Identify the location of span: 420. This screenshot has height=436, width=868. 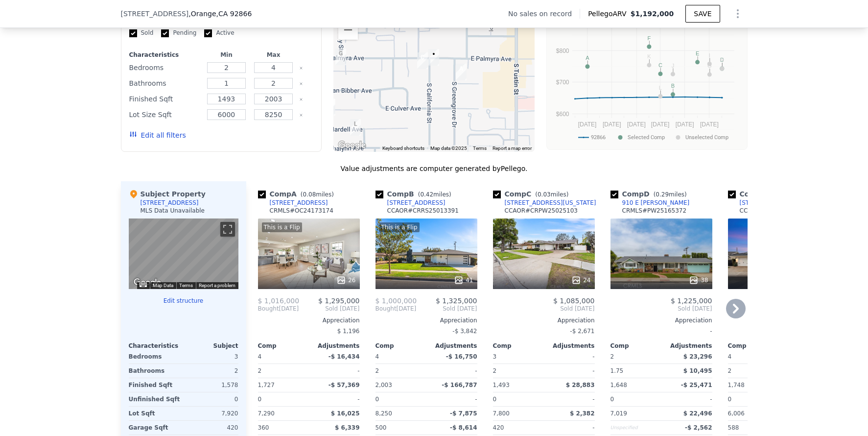
(498, 427).